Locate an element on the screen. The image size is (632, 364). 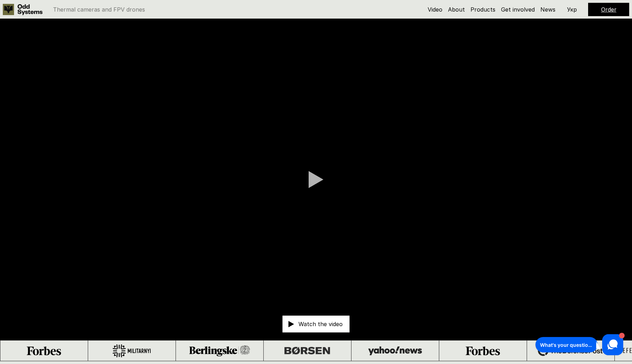
a: News is located at coordinates (547, 9).